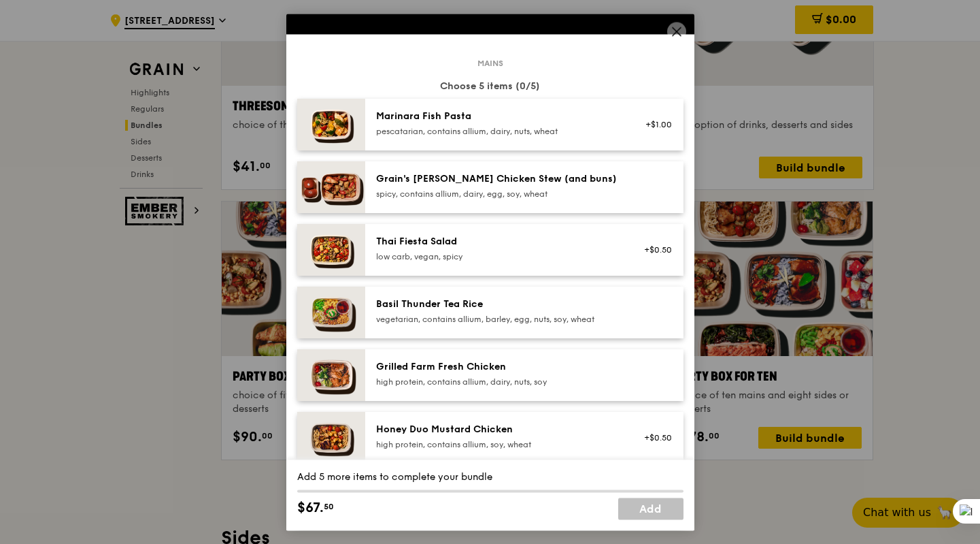  Describe the element at coordinates (490, 86) in the screenshot. I see `div: Choose 5 items (0/5)` at that location.